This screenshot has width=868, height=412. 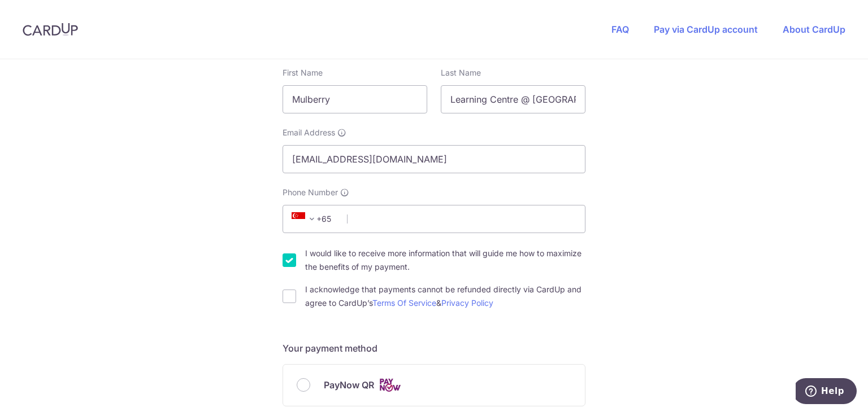 What do you see at coordinates (434, 159) in the screenshot?
I see `input: Email address` at bounding box center [434, 159].